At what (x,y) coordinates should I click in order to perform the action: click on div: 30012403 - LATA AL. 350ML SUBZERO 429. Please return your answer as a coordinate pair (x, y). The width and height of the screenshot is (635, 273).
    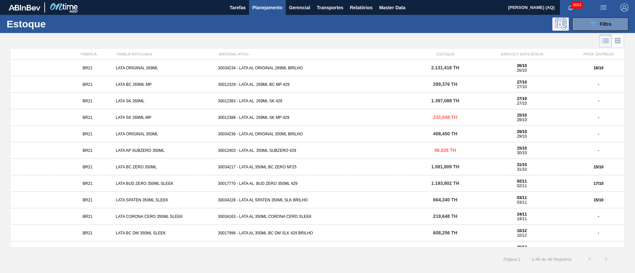
    Looking at the image, I should click on (317, 151).